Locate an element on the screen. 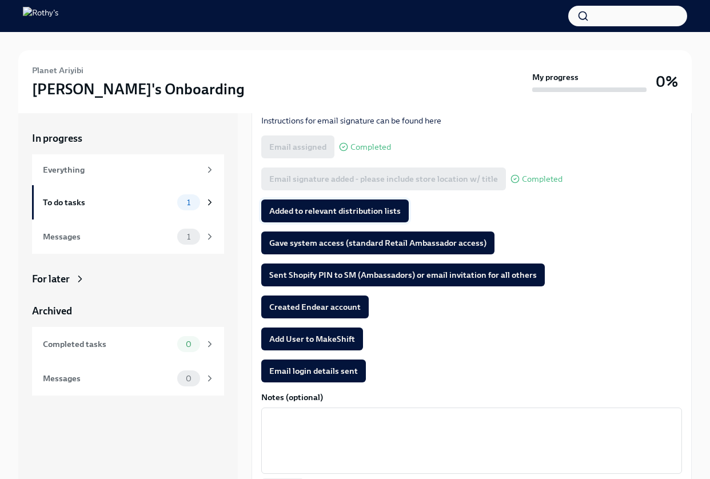  a: Messages0 is located at coordinates (128, 378).